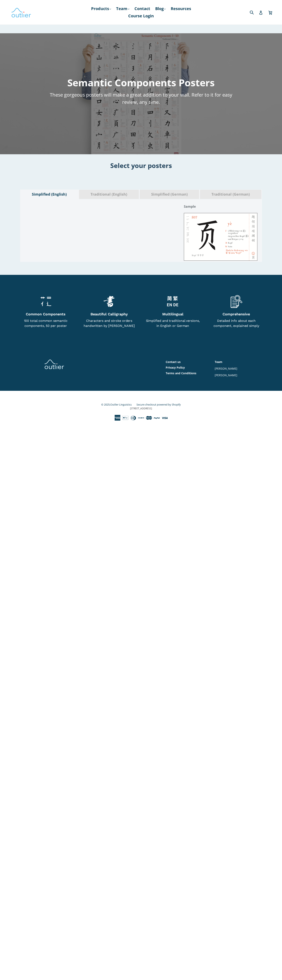 The height and width of the screenshot is (980, 282). What do you see at coordinates (172, 314) in the screenshot?
I see `h6: Multilingual` at bounding box center [172, 314].